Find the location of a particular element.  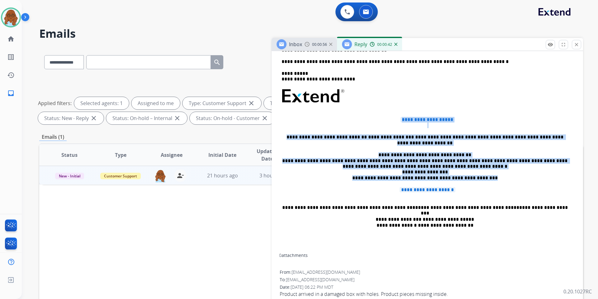

span: Updated Date is located at coordinates (267, 155).